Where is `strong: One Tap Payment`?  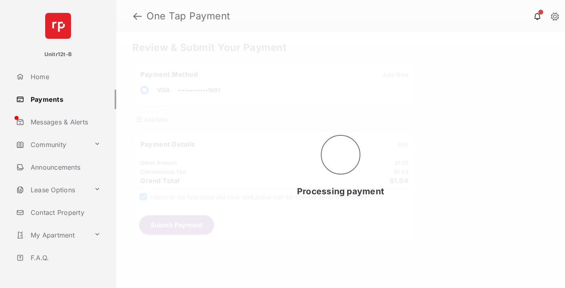
strong: One Tap Payment is located at coordinates (189, 16).